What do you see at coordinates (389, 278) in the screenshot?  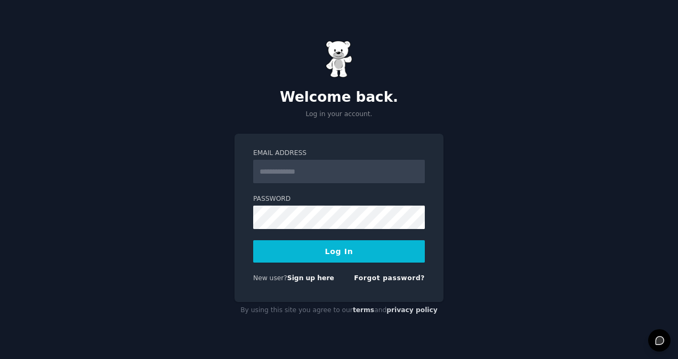 I see `a: Forgot password?` at bounding box center [389, 278].